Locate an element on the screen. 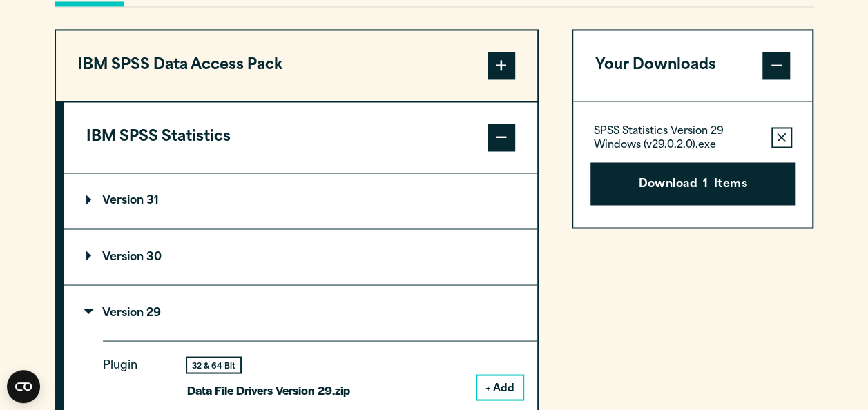  button: Open CMP widget is located at coordinates (24, 386).